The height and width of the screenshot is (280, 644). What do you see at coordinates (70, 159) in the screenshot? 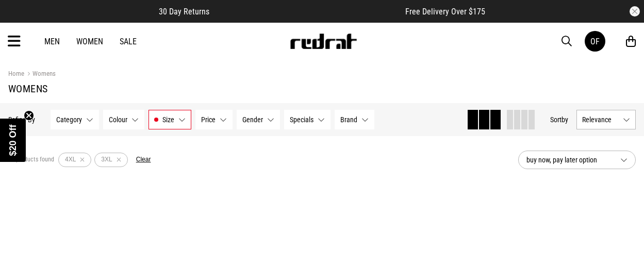
I see `span: 4XL` at bounding box center [70, 159].